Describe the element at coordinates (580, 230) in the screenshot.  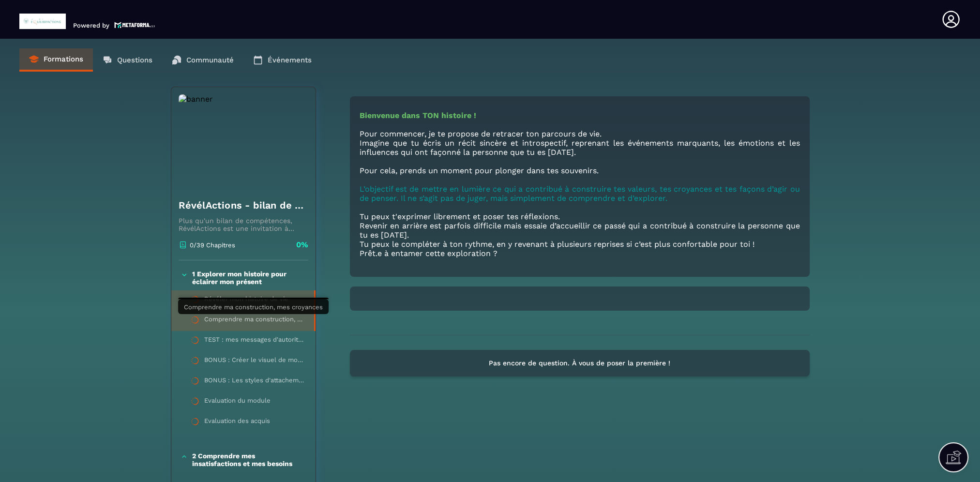
I see `p: Revenir en arrière est parfois difficile mais essaie d’accueillir ce passé qui a contribué à cons...` at that location.